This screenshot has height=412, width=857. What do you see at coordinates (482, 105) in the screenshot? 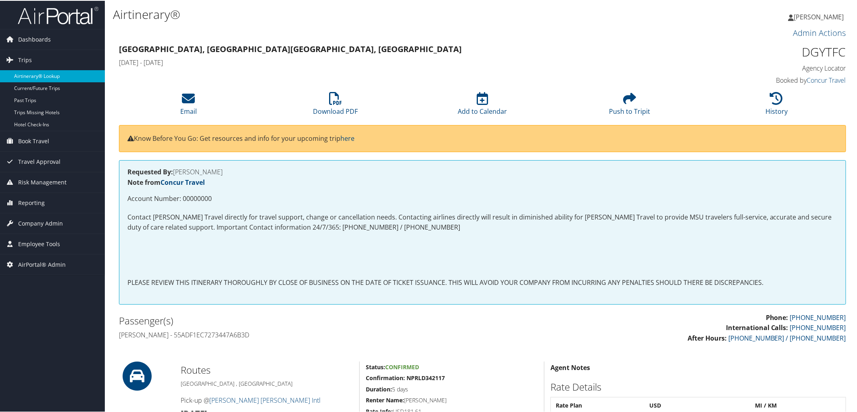
I see `a: Add to Calendar` at bounding box center [482, 105].